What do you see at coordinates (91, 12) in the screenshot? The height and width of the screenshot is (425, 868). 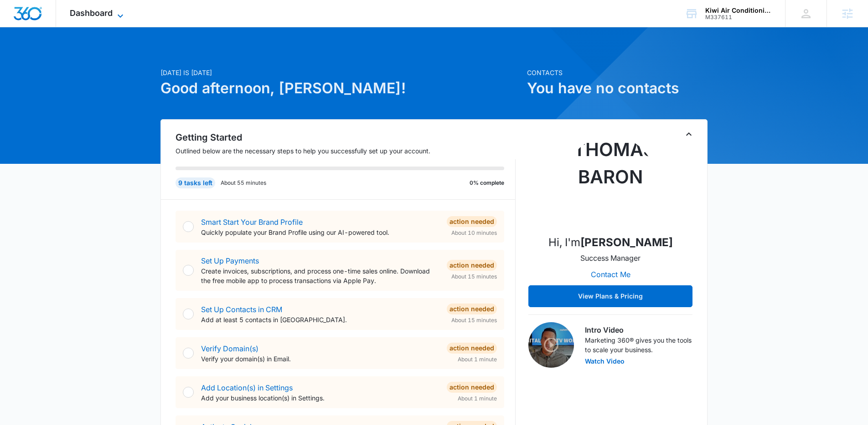 I see `span: Dashboard` at bounding box center [91, 12].